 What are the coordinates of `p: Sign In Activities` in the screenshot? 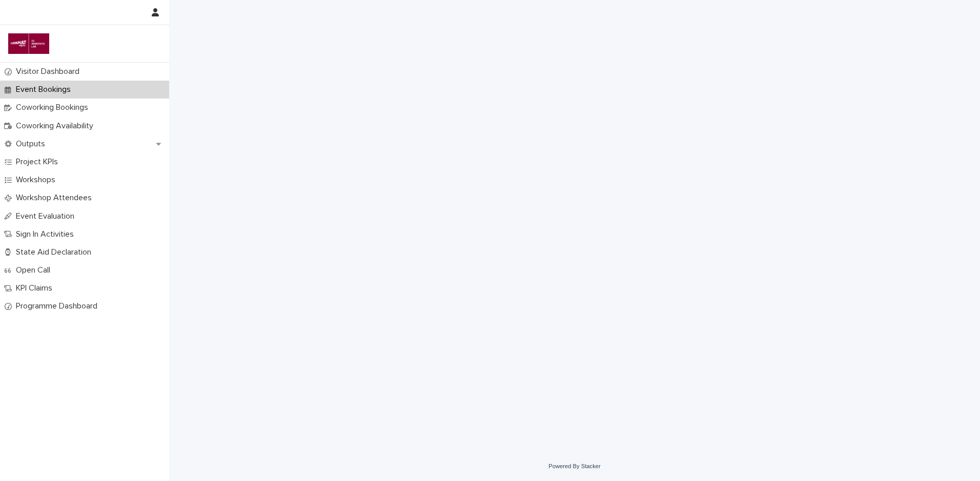 It's located at (47, 234).